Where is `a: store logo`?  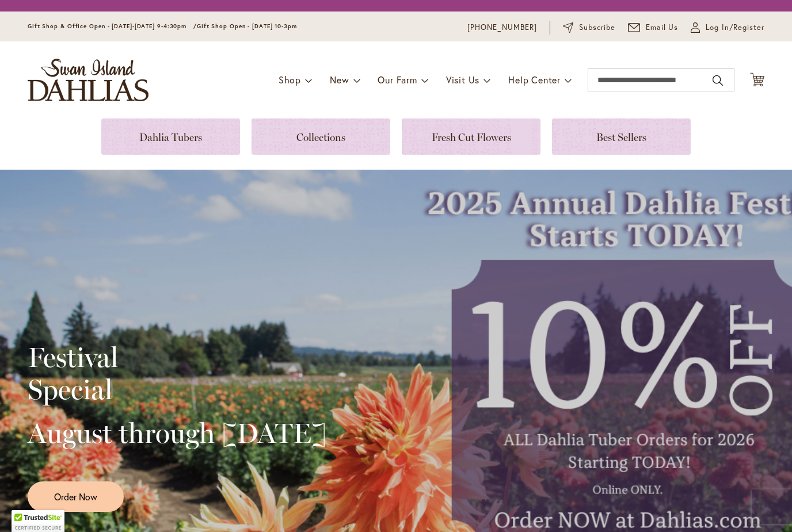 a: store logo is located at coordinates (88, 80).